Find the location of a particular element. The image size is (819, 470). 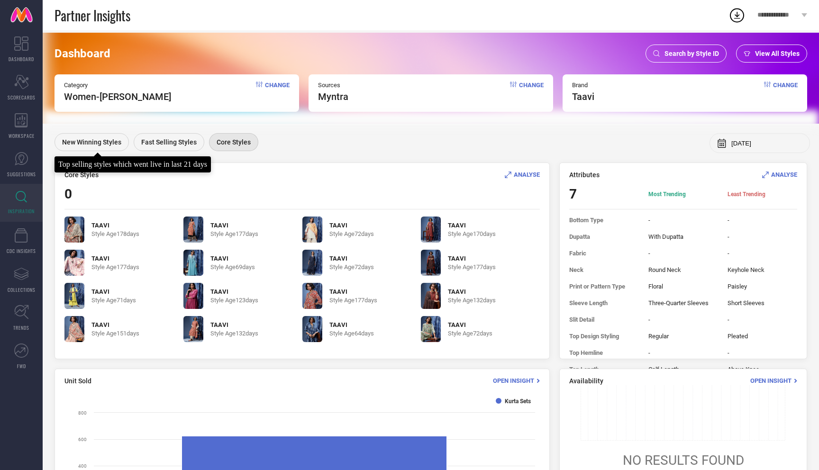

span: CDC INSIGHTS is located at coordinates (21, 251).